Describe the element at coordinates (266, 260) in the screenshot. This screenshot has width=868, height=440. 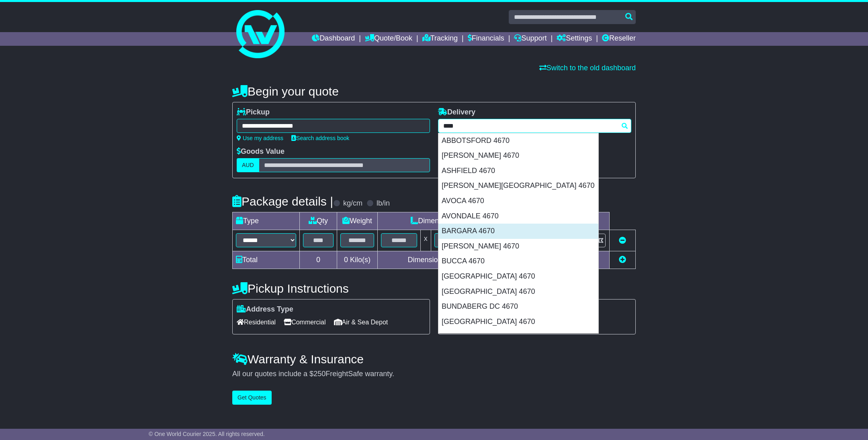
I see `td: Total` at that location.